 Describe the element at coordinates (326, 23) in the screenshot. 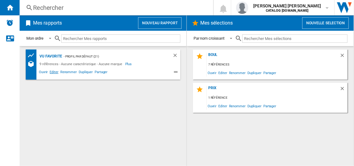

I see `button: Nouvelle selection` at that location.